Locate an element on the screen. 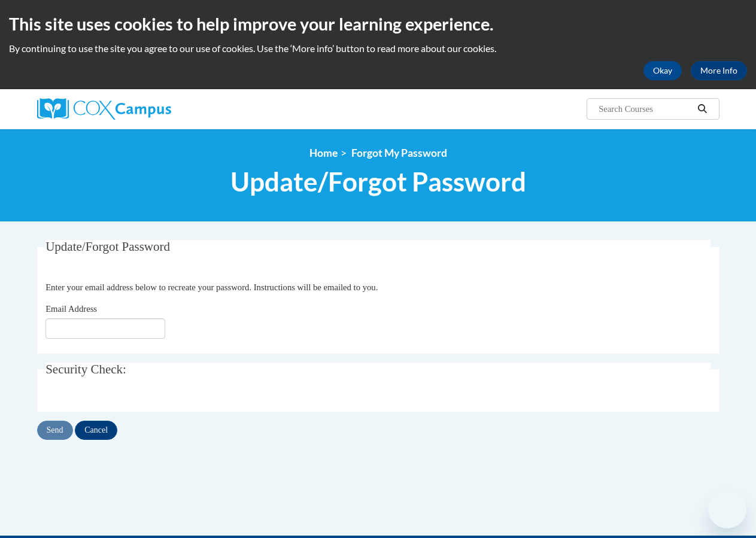 Image resolution: width=756 pixels, height=538 pixels. button: Search is located at coordinates (702, 109).